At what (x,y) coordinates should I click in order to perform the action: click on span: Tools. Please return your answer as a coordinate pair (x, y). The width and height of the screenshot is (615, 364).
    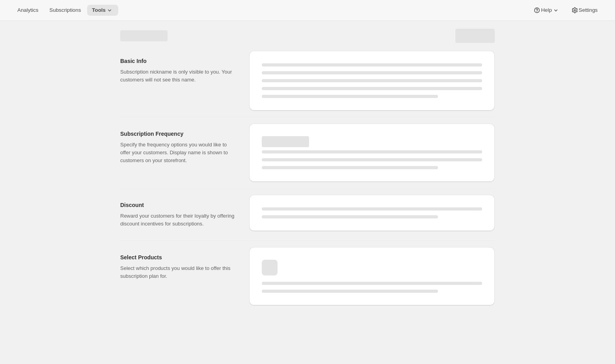
    Looking at the image, I should click on (99, 10).